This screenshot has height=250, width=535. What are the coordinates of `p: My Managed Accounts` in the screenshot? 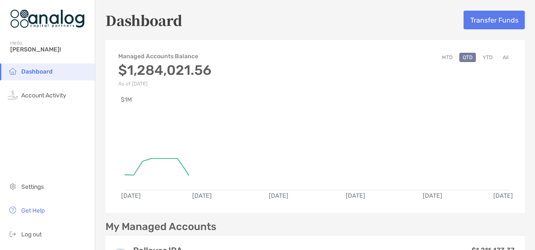 It's located at (161, 227).